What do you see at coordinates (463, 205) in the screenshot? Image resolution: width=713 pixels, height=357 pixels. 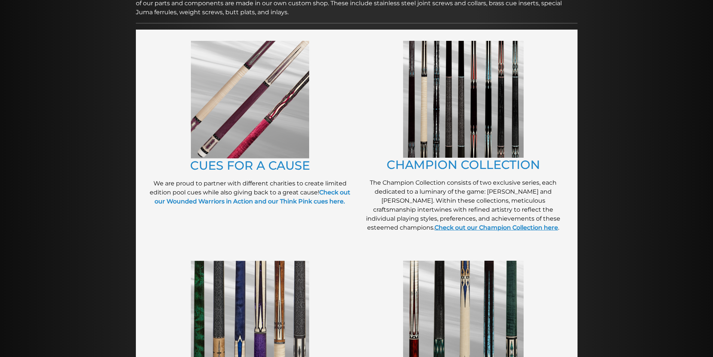 I see `p: The Champion Collection consists of two exclusive series, each dedicated to a luminary of the gam...` at bounding box center [463, 205].